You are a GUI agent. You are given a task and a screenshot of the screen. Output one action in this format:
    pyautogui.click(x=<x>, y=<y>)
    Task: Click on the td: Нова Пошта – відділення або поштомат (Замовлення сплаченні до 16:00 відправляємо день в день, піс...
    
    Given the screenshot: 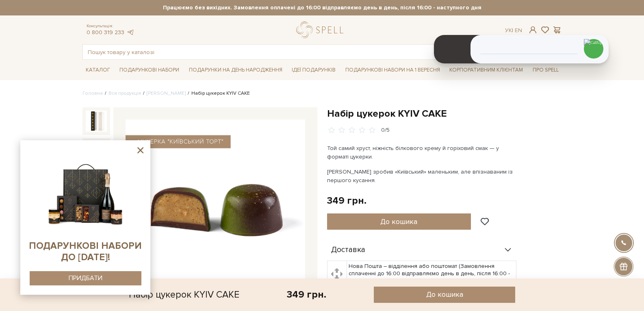 What is the action you would take?
    pyautogui.click(x=431, y=274)
    